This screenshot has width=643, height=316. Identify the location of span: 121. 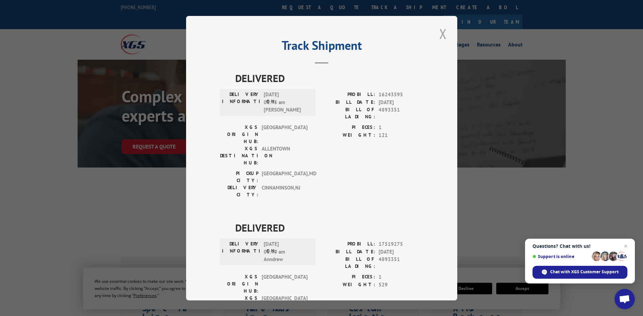
(401, 135).